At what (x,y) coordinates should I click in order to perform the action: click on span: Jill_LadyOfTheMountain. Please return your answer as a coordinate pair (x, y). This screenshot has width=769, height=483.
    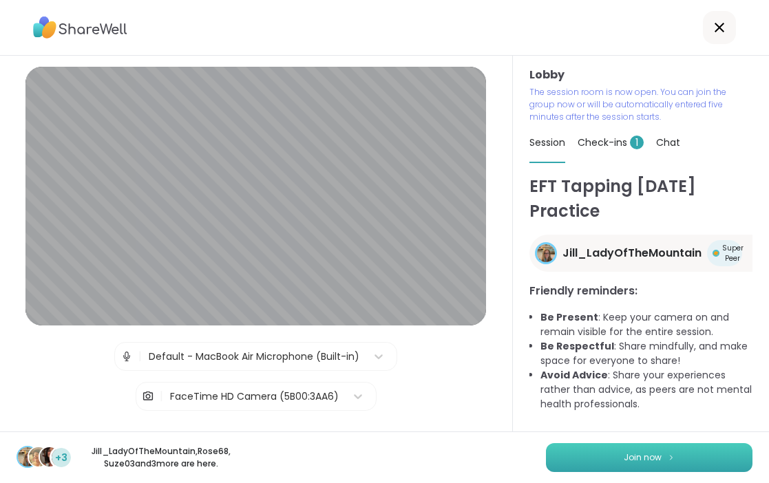
    Looking at the image, I should click on (632, 253).